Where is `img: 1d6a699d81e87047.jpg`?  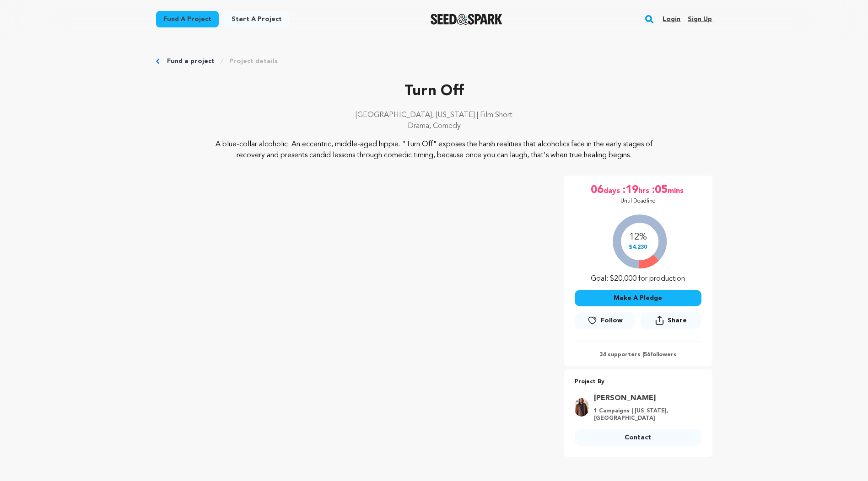 img: 1d6a699d81e87047.jpg is located at coordinates (581, 408).